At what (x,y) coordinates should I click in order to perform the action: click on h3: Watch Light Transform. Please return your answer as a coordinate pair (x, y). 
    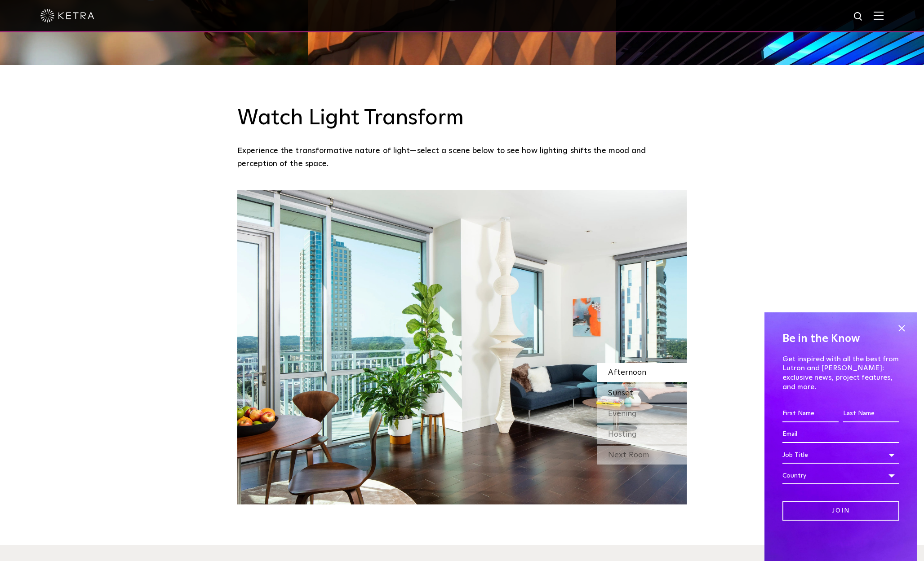
    Looking at the image, I should click on (462, 118).